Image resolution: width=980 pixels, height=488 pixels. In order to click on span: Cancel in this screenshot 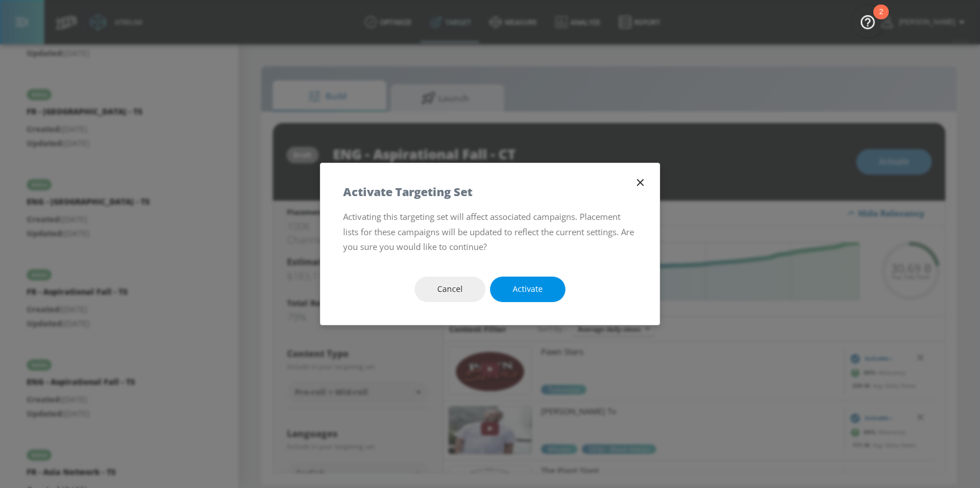, I will do `click(449, 290)`.